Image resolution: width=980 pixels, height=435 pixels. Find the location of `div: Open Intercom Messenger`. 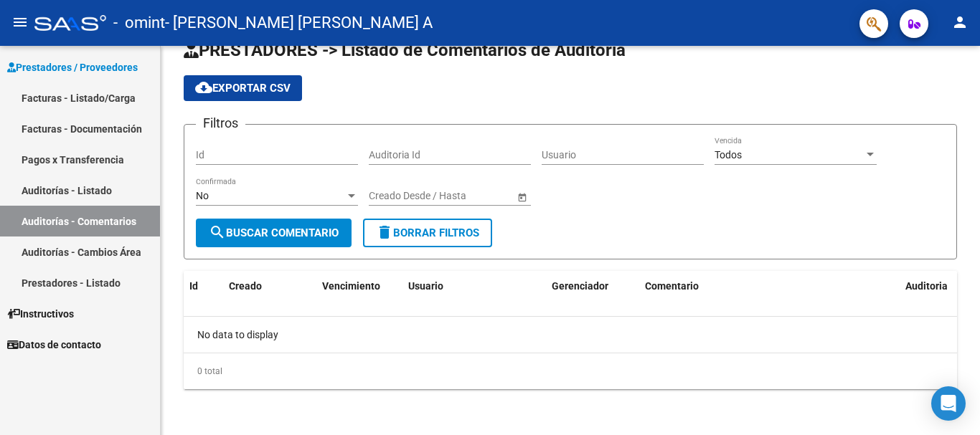

div: Open Intercom Messenger is located at coordinates (949, 404).